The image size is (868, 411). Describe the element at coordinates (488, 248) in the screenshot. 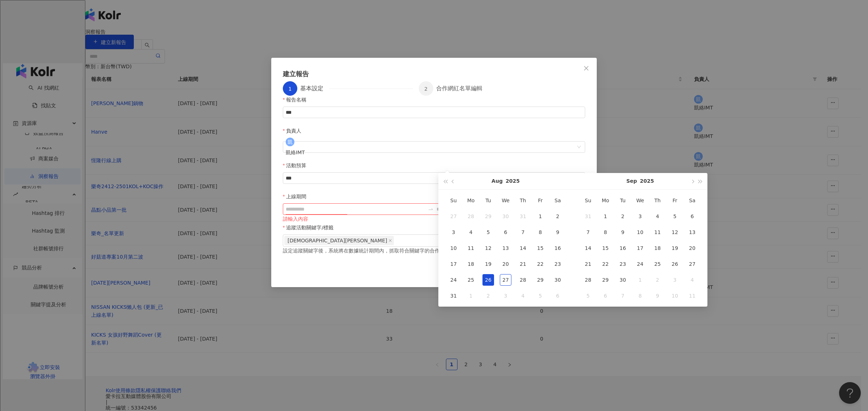

I see `td: 2025-08-12` at that location.